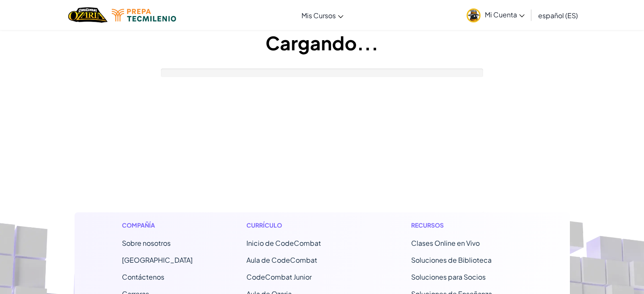 This screenshot has height=294, width=644. I want to click on span: Mi Cuenta, so click(504, 15).